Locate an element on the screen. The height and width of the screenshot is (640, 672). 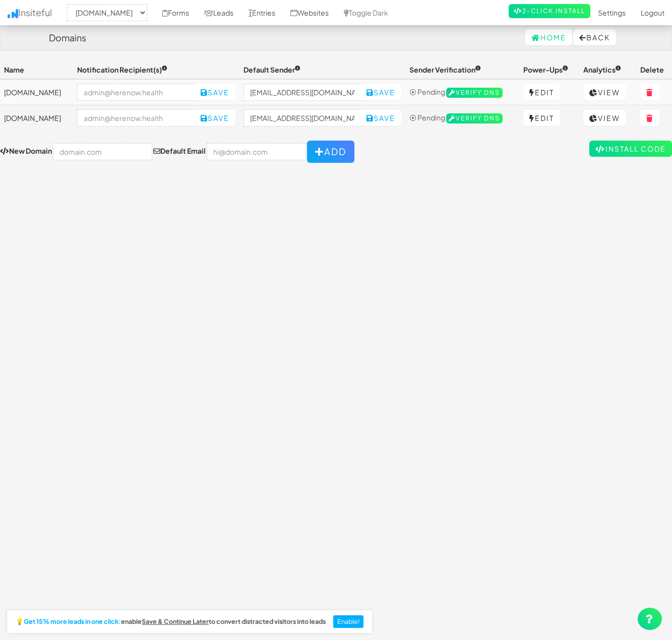
a: Install Code is located at coordinates (631, 149).